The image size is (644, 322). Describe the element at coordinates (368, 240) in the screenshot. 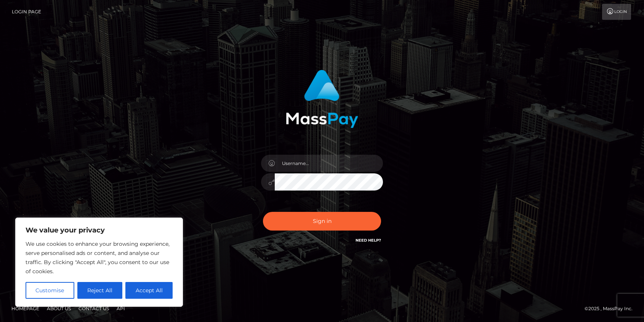

I see `a: Need Help?` at that location.